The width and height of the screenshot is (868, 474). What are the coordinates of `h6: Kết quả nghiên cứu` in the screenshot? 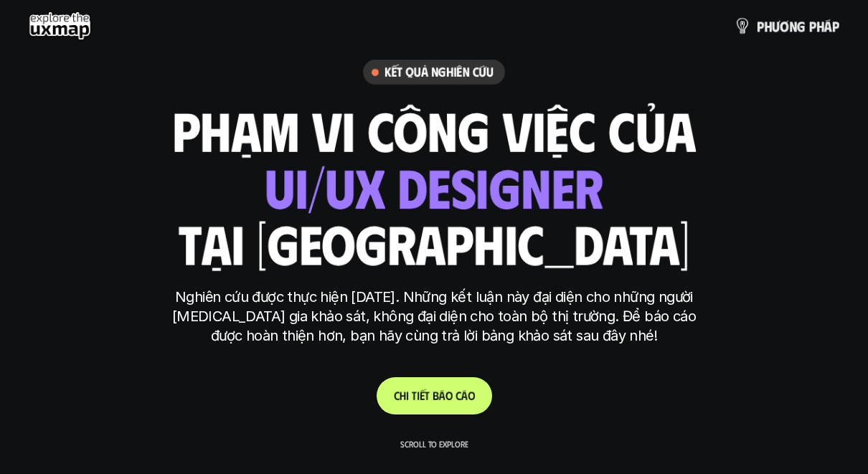 It's located at (439, 72).